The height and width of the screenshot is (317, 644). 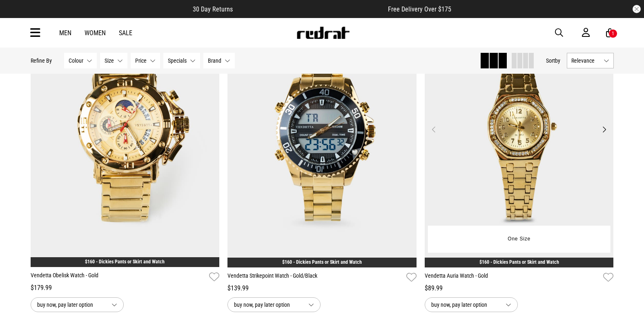 What do you see at coordinates (178, 61) in the screenshot?
I see `span: Specials` at bounding box center [178, 61].